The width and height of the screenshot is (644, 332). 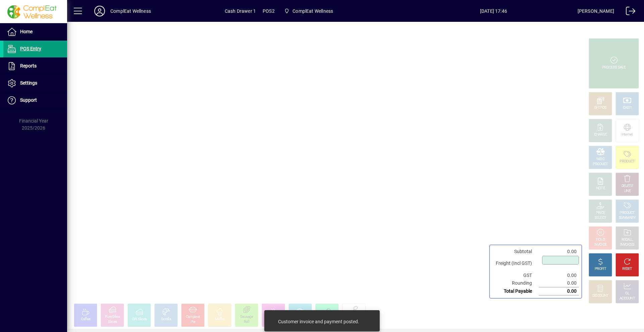 What do you see at coordinates (29, 83) in the screenshot?
I see `span: Settings` at bounding box center [29, 83].